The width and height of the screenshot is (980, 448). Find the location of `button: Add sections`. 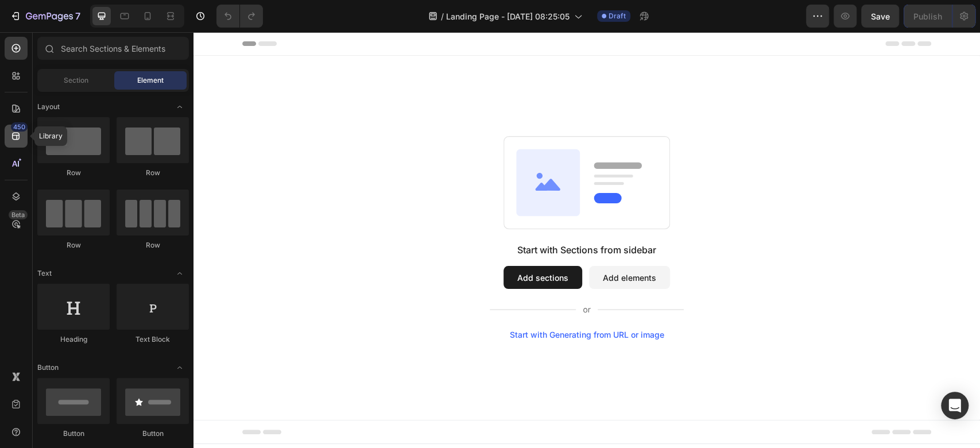

button: Add sections is located at coordinates (349, 245).